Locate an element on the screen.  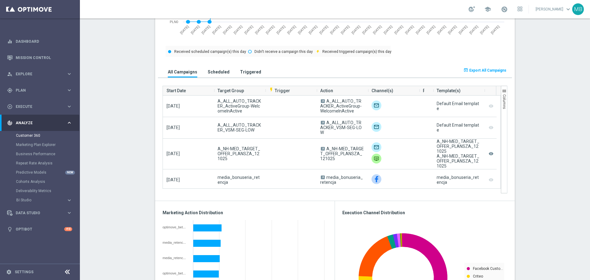
div: MB is located at coordinates (578, 9).